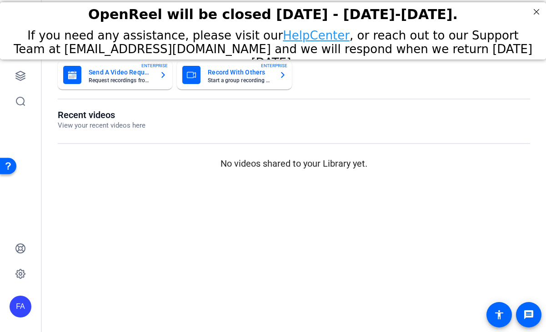 The image size is (546, 332). What do you see at coordinates (120, 80) in the screenshot?
I see `mat-card-subtitle: Request recordings from anyone, anywhere` at bounding box center [120, 80].